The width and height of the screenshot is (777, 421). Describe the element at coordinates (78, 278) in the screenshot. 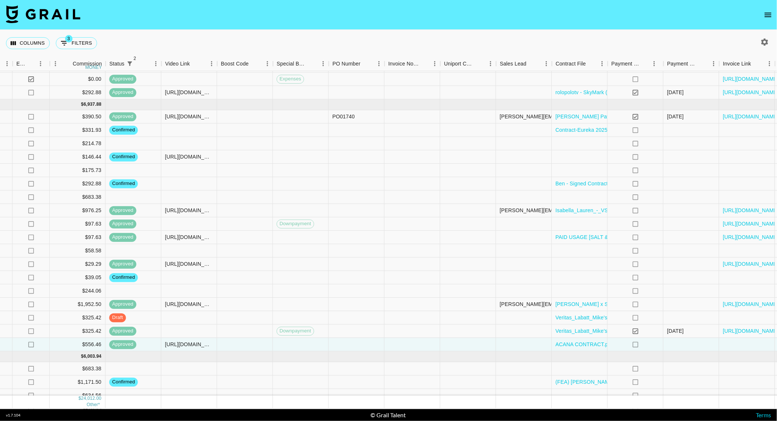

I see `div: $39.05` at that location.